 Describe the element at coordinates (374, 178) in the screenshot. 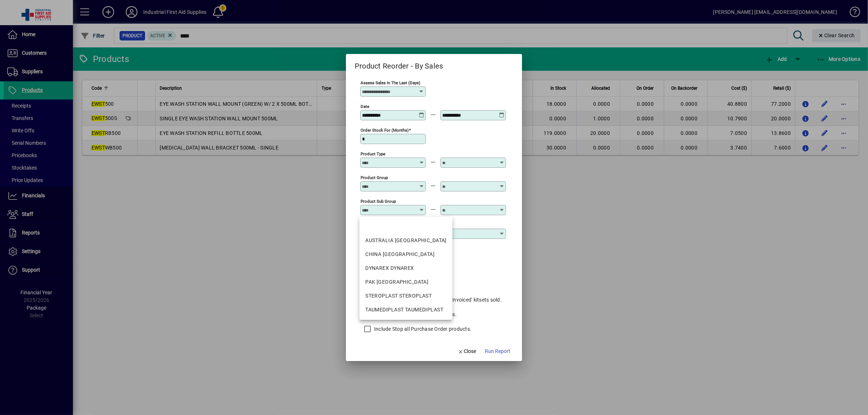

I see `mat-label: Product Group` at that location.